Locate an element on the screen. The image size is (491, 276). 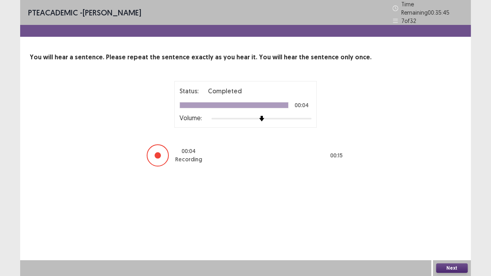
p: 00 : 04 is located at coordinates (188, 151).